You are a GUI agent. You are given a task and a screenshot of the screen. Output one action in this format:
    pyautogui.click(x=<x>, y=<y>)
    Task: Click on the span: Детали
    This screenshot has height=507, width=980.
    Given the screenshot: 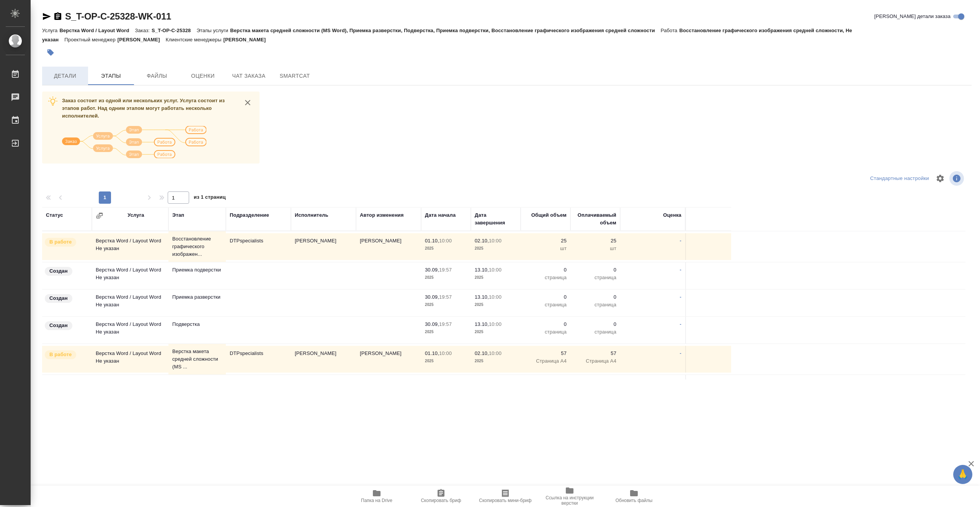 What is the action you would take?
    pyautogui.click(x=65, y=76)
    